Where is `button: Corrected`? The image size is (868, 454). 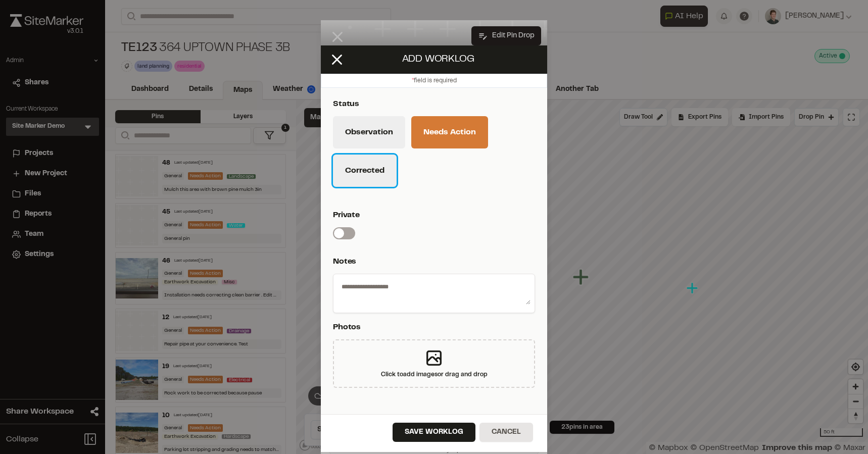
button: Corrected is located at coordinates (365, 171).